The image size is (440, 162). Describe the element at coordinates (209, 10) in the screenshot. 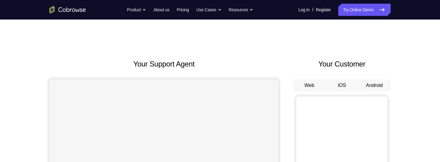

I see `button: Use Cases` at that location.